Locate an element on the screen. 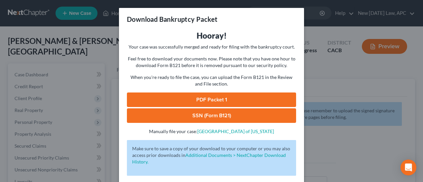  h3: Download Bankruptcy Packet is located at coordinates (172, 19).